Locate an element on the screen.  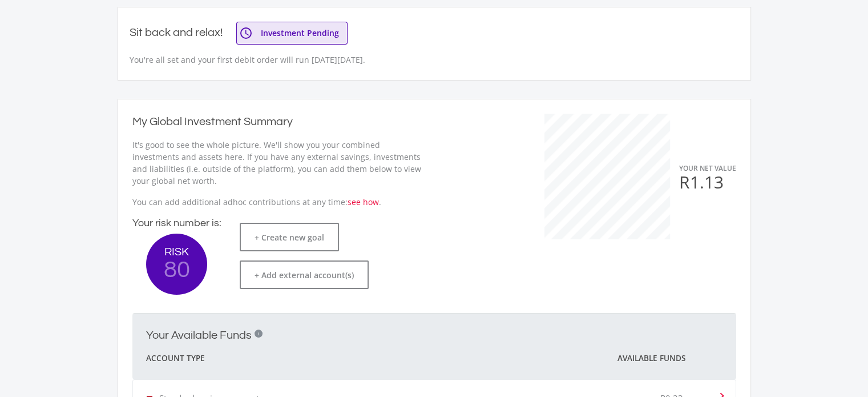
h4: Your risk number is: is located at coordinates (177, 224).